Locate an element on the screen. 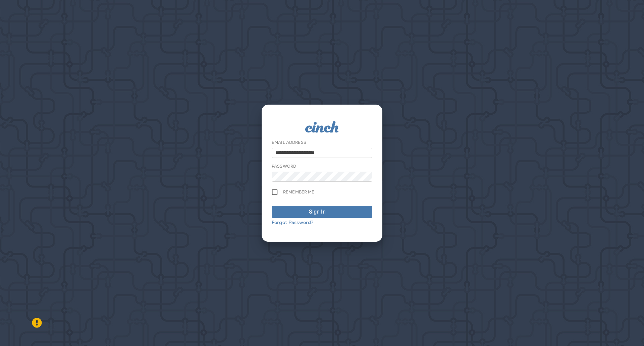 This screenshot has height=346, width=644. label: Email Address is located at coordinates (288, 143).